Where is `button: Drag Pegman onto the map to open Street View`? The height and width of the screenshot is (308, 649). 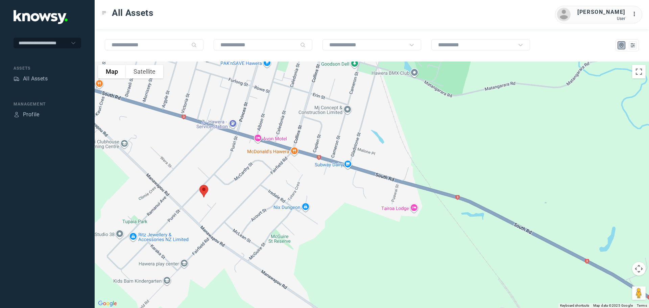 button: Drag Pegman onto the map to open Street View is located at coordinates (639, 293).